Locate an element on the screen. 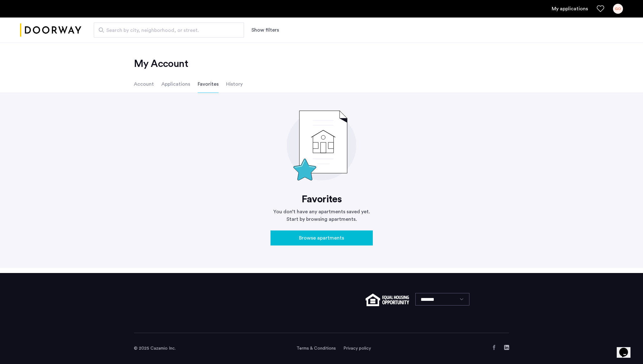 The height and width of the screenshot is (364, 643). li: Favorites is located at coordinates (208, 84).